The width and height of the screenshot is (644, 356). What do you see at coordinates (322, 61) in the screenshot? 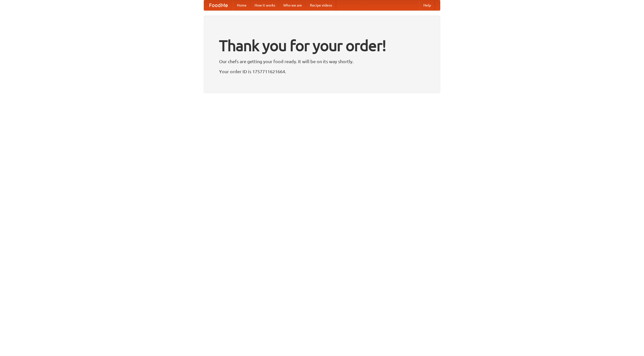
I see `p: Our chefs are getting your food ready. It will be on its way shortly.` at bounding box center [322, 61].